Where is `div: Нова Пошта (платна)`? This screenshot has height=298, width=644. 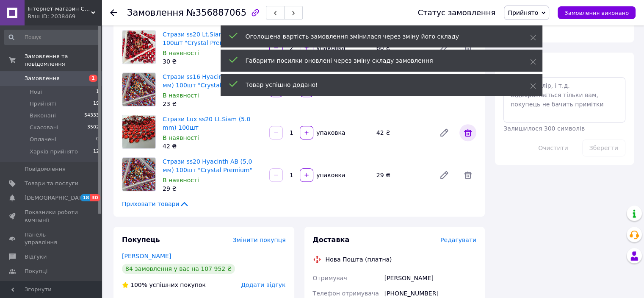
div: Нова Пошта (платна) is located at coordinates (359, 259).